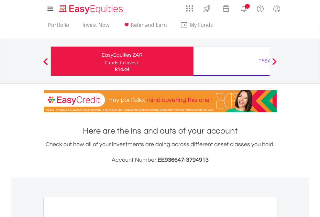  Describe the element at coordinates (226, 8) in the screenshot. I see `img: vouchers-v2.svg` at that location.